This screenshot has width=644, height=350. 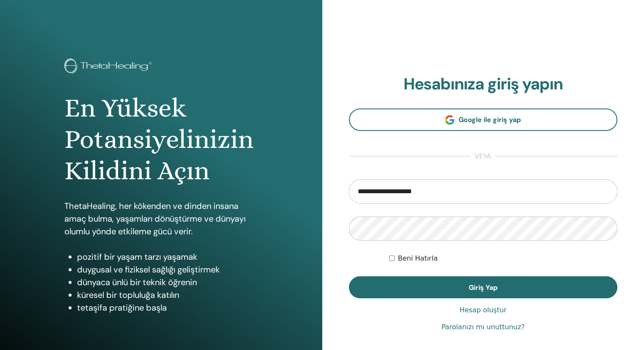 I want to click on li: duygusal ve fiziksel sağlığı geliştirmek, so click(x=167, y=269).